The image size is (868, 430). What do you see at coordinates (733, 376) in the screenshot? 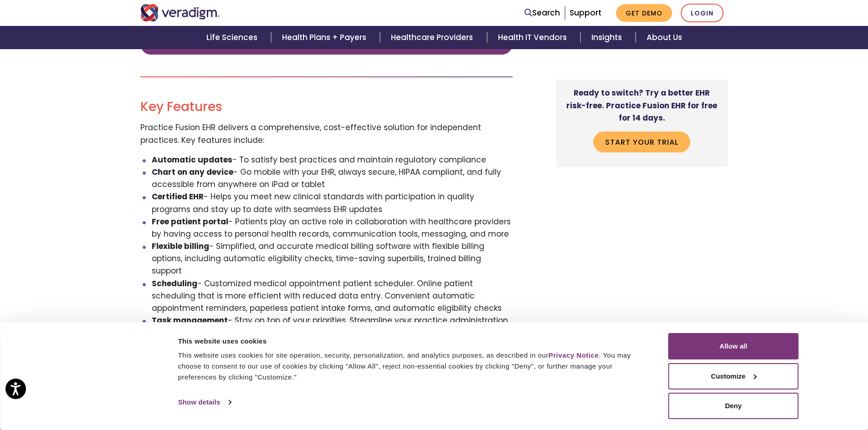
I see `button: Customize` at bounding box center [733, 376].